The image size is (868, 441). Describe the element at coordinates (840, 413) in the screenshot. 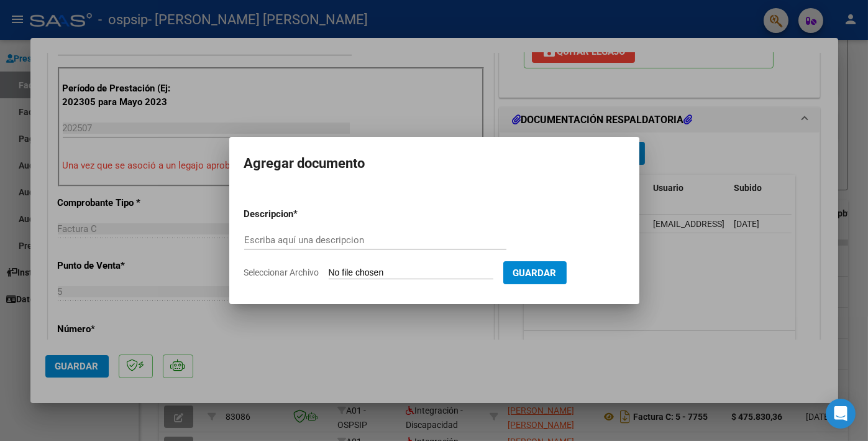

I see `div: Open Intercom Messenger` at that location.